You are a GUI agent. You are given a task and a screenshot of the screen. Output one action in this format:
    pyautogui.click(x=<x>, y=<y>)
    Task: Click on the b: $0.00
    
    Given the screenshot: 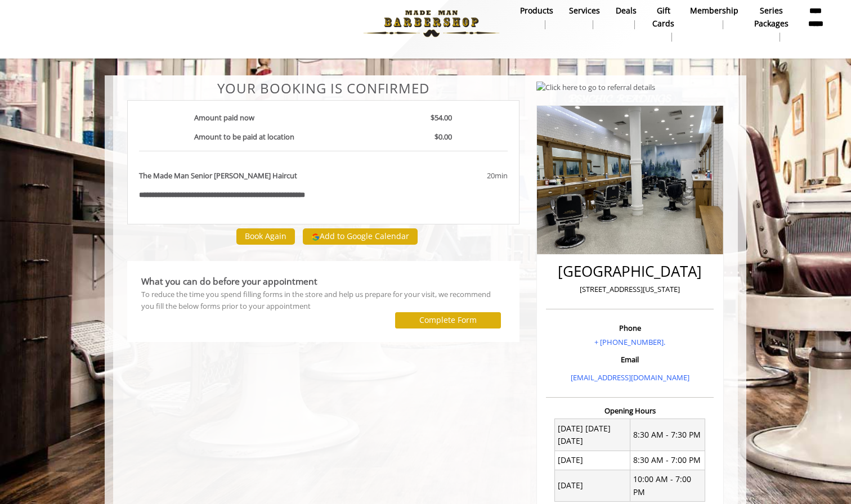 What is the action you would take?
    pyautogui.click(x=443, y=136)
    